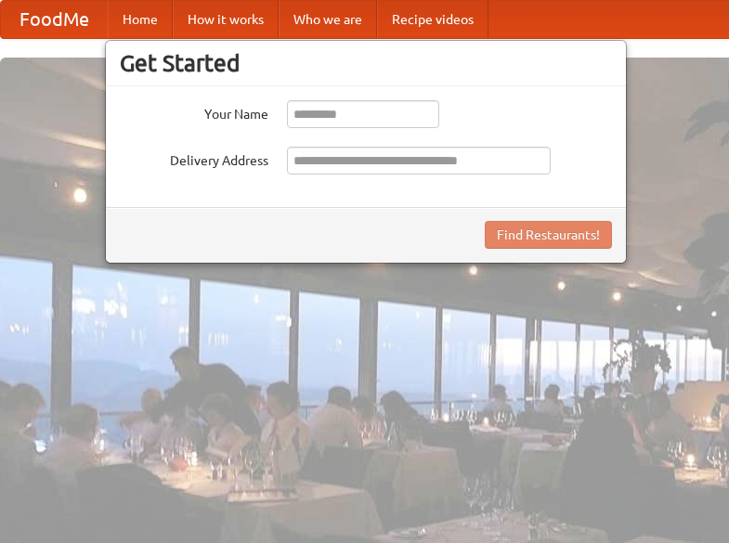  I want to click on h3: Get Started, so click(366, 63).